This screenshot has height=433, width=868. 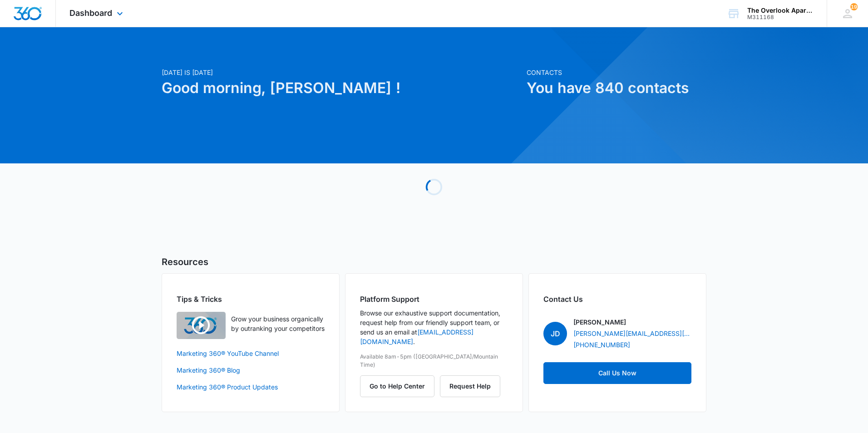 I want to click on button: Go to Help Center, so click(x=397, y=386).